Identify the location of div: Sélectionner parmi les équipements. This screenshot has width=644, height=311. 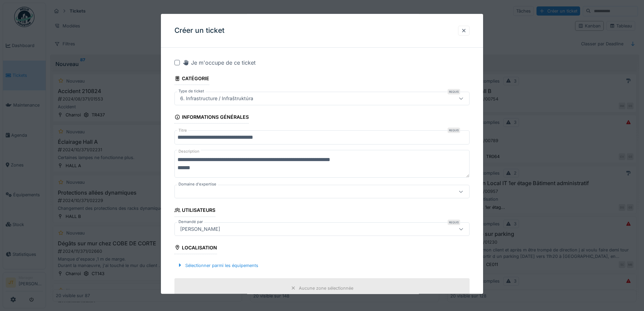
(218, 265).